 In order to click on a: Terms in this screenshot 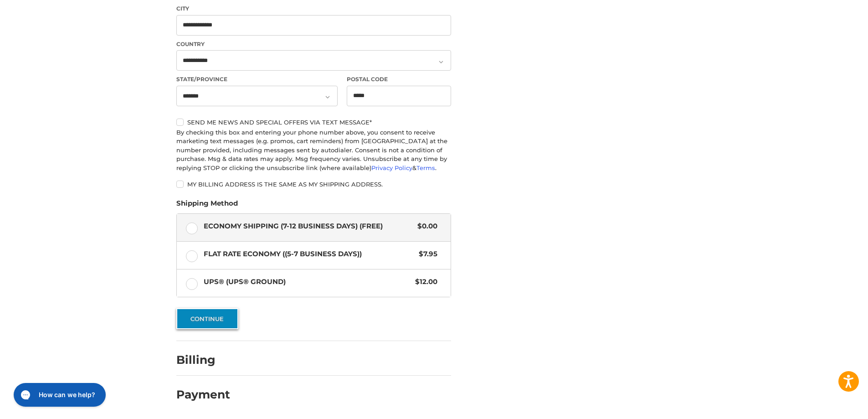, I will do `click(426, 167)`.